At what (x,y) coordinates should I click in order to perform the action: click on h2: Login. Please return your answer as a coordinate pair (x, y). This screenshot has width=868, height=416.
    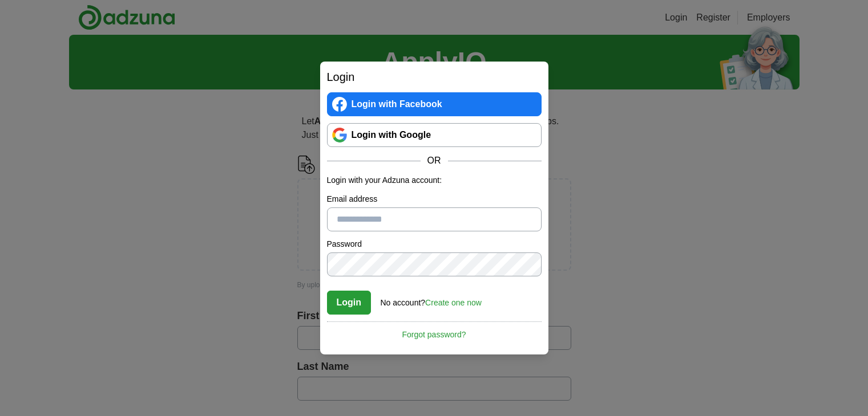
    Looking at the image, I should click on (434, 77).